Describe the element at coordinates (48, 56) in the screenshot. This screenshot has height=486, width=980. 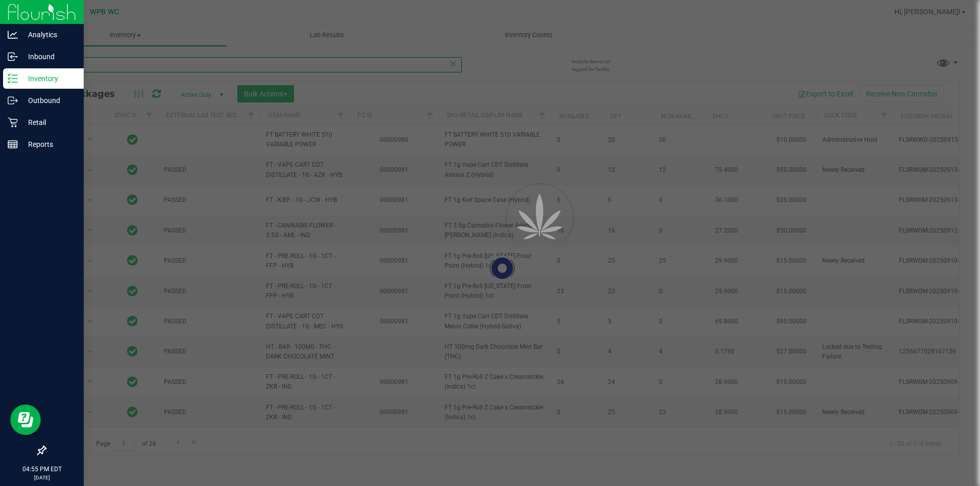
I see `p: Inbound` at that location.